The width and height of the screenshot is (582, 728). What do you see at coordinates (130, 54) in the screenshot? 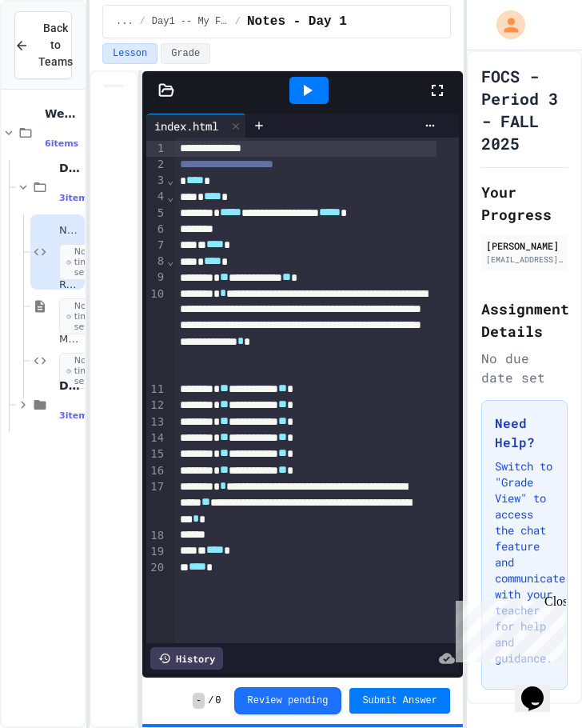
I see `button: Lesson` at bounding box center [130, 54].